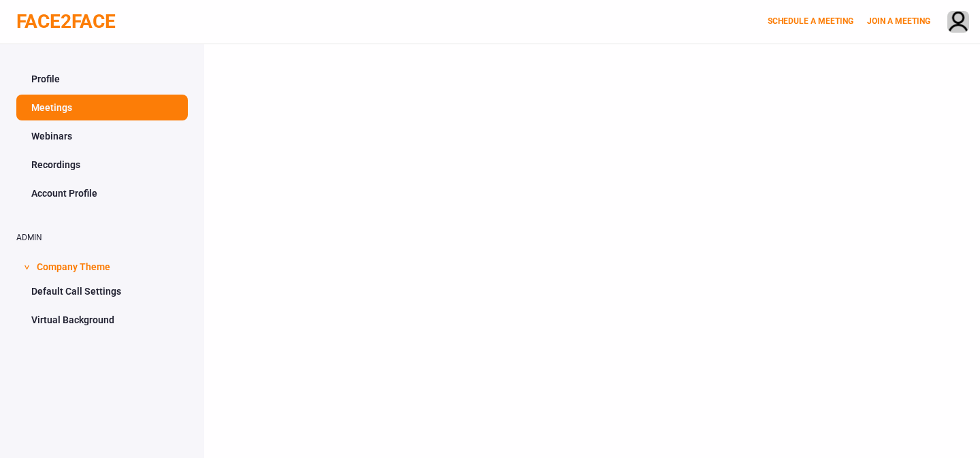 This screenshot has width=980, height=458. What do you see at coordinates (74, 266) in the screenshot?
I see `span: Company Theme` at bounding box center [74, 266].